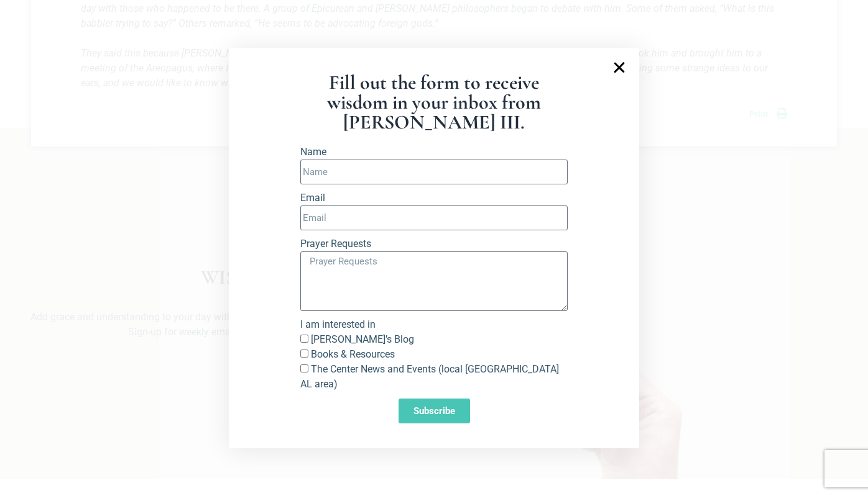 The height and width of the screenshot is (496, 868). What do you see at coordinates (338, 325) in the screenshot?
I see `label: I am interested in` at bounding box center [338, 325].